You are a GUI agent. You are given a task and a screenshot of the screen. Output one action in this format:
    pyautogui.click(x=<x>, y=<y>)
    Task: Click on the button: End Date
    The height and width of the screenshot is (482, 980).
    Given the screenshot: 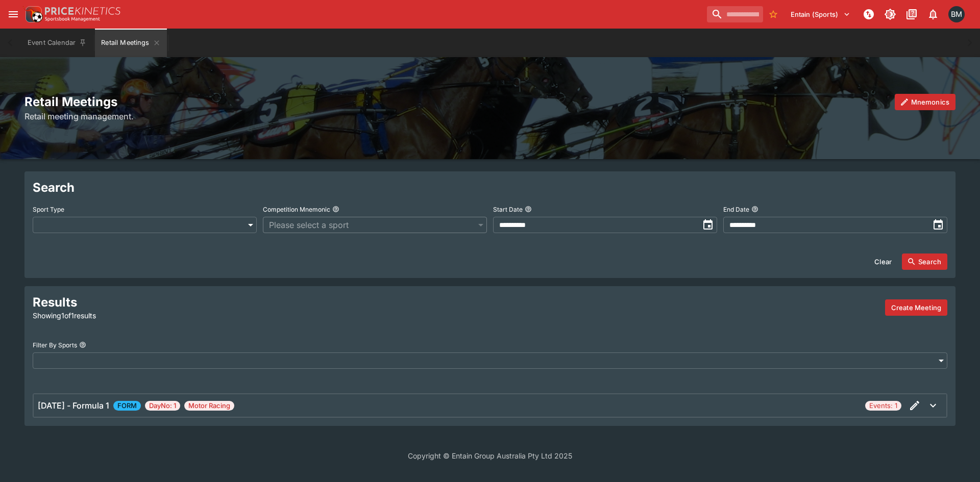 What is the action you would take?
    pyautogui.click(x=755, y=209)
    